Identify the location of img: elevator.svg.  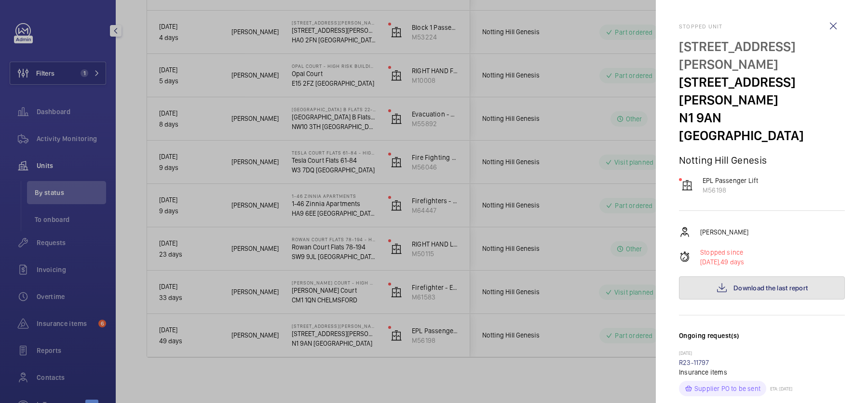
(687, 185).